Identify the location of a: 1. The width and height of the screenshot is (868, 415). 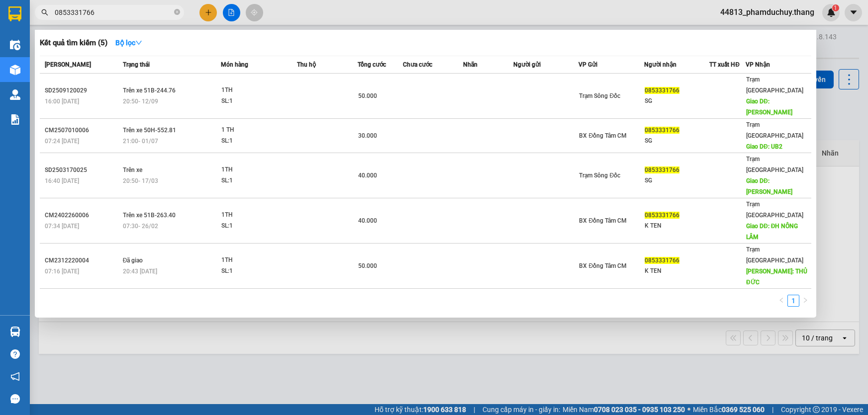
(794, 301).